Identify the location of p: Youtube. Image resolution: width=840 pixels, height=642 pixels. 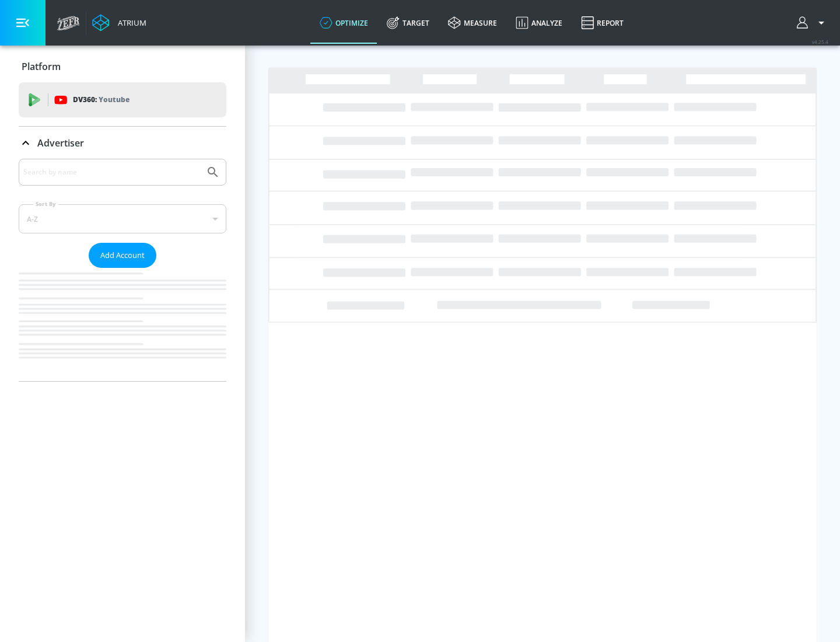
(114, 99).